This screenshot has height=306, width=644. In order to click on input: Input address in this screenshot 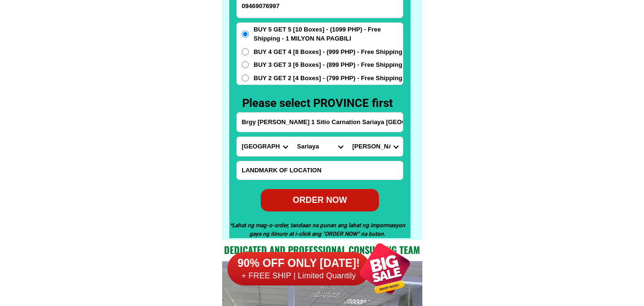, I will do `click(320, 123)`.